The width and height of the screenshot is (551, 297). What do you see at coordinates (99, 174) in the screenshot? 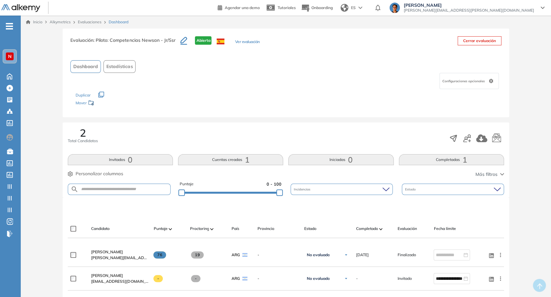
I see `span: Personalizar columnas` at bounding box center [99, 174].